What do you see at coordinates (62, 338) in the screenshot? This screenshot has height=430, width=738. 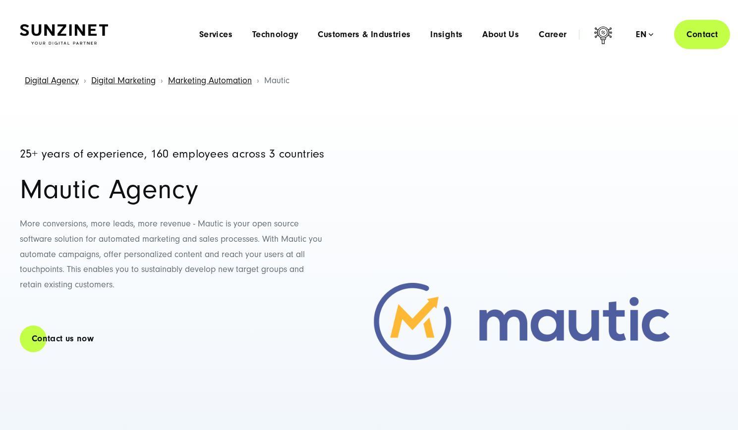 I see `a: Contact us now` at bounding box center [62, 338].